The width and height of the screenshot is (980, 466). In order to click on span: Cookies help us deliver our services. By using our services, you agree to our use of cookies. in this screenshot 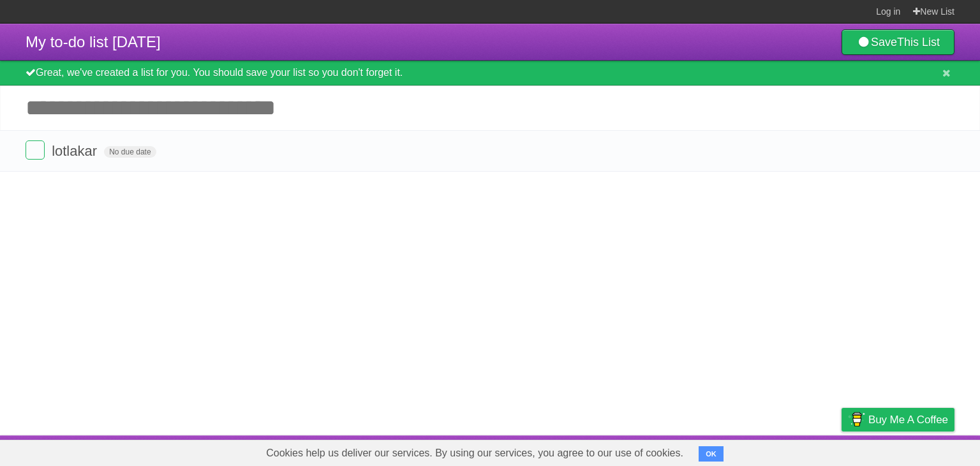, I will do `click(475, 453)`.